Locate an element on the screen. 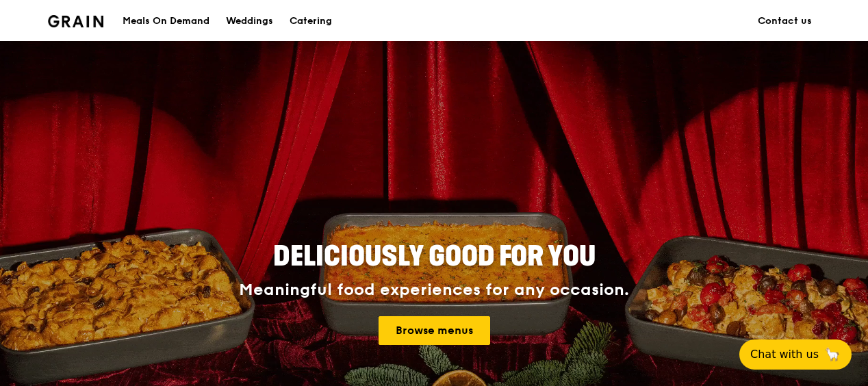  span: Chat with us is located at coordinates (784, 355).